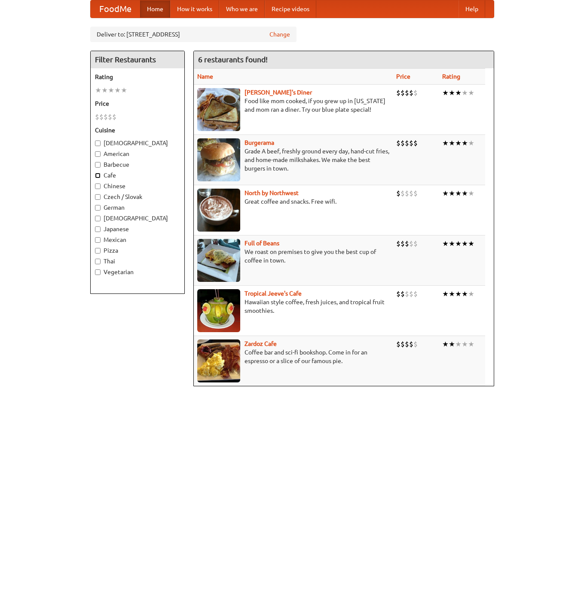 The image size is (584, 608). What do you see at coordinates (137, 186) in the screenshot?
I see `label: Chinese` at bounding box center [137, 186].